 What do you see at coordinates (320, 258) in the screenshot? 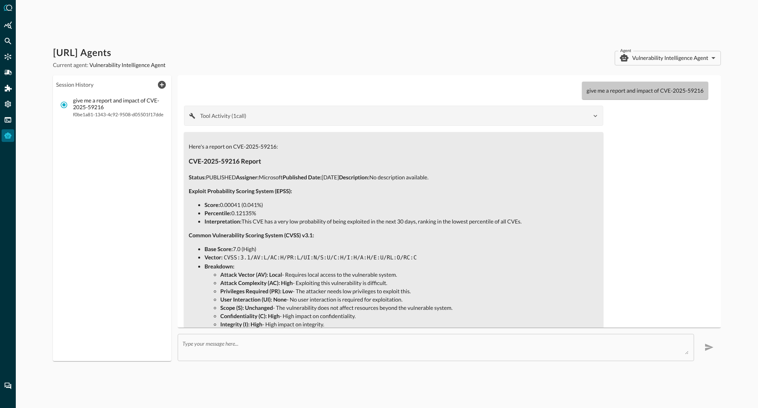
I see `code: CVSS:3.1/AV:L/AC:H/PR:L/UI:N/S:U/C:H/I:H/A:H/E:U/RL:O/RC:C` at bounding box center [320, 258].